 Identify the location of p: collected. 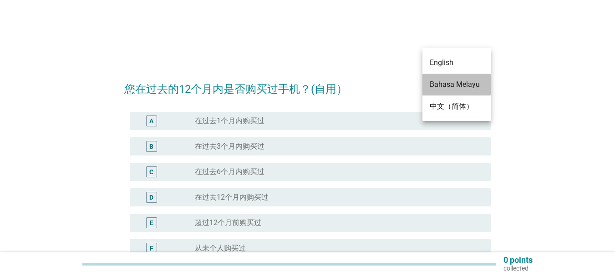
(518, 269).